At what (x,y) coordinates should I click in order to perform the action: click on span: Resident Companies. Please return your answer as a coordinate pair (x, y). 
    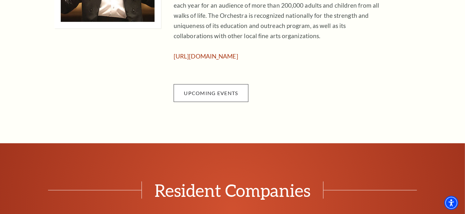
    Looking at the image, I should click on (232, 190).